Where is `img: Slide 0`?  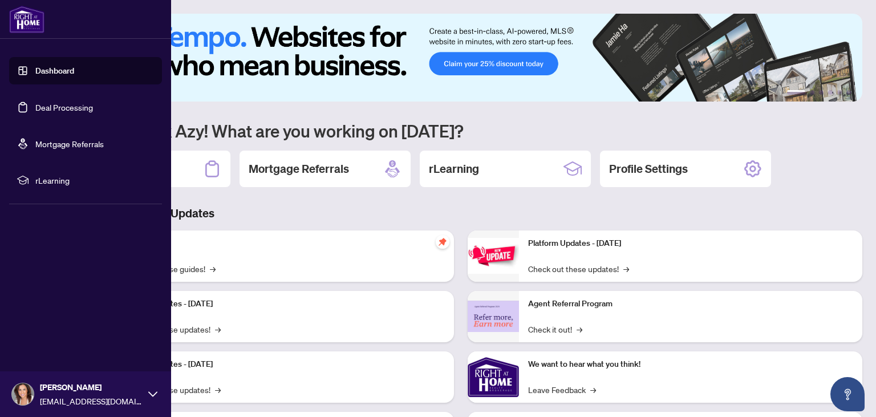
img: Slide 0 is located at coordinates (461, 58).